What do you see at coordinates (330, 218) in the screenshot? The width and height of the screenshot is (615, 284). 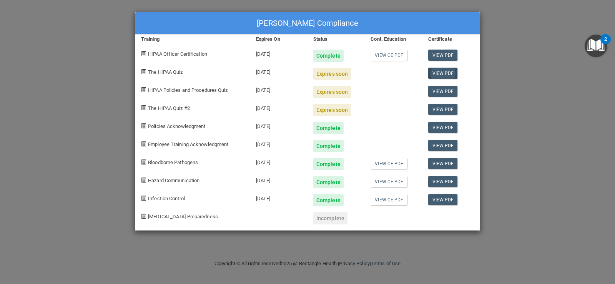 I see `div: Incomplete` at bounding box center [330, 218].